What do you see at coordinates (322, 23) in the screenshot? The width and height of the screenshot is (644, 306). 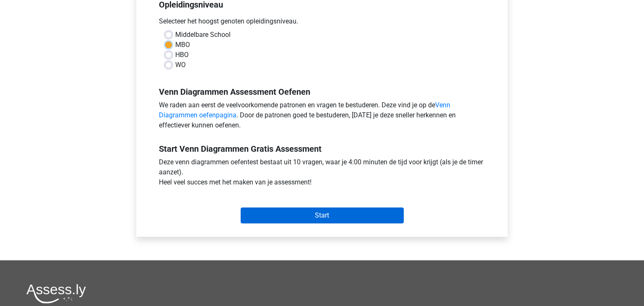 I see `div: Selecteer het hoogst genoten opleidingsniveau.` at bounding box center [322, 23].